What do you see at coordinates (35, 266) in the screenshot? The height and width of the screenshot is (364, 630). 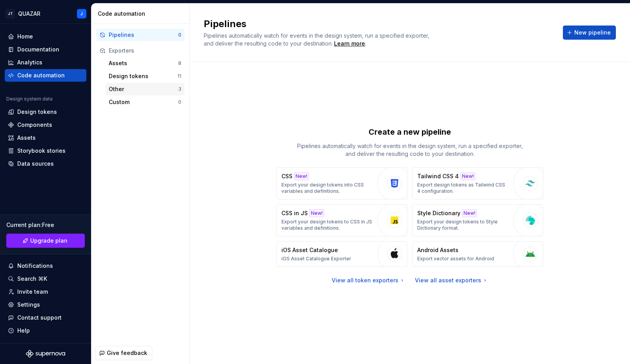 I see `div: Notifications` at bounding box center [35, 266].